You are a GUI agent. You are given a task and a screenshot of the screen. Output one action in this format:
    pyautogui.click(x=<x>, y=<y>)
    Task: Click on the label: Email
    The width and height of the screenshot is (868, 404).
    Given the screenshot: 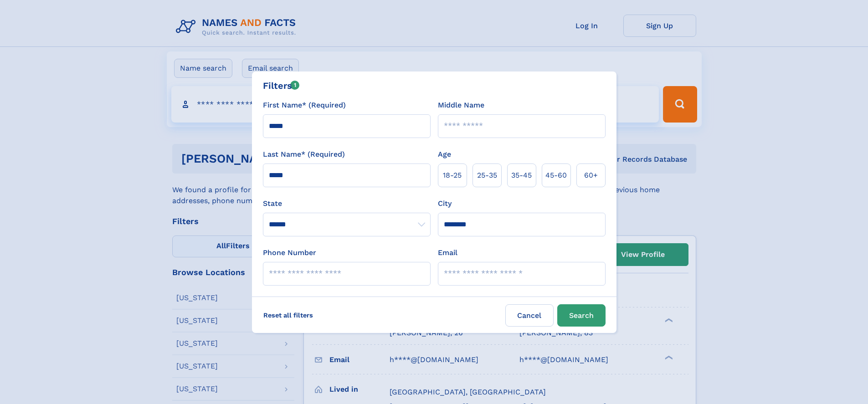 What is the action you would take?
    pyautogui.click(x=447, y=253)
    